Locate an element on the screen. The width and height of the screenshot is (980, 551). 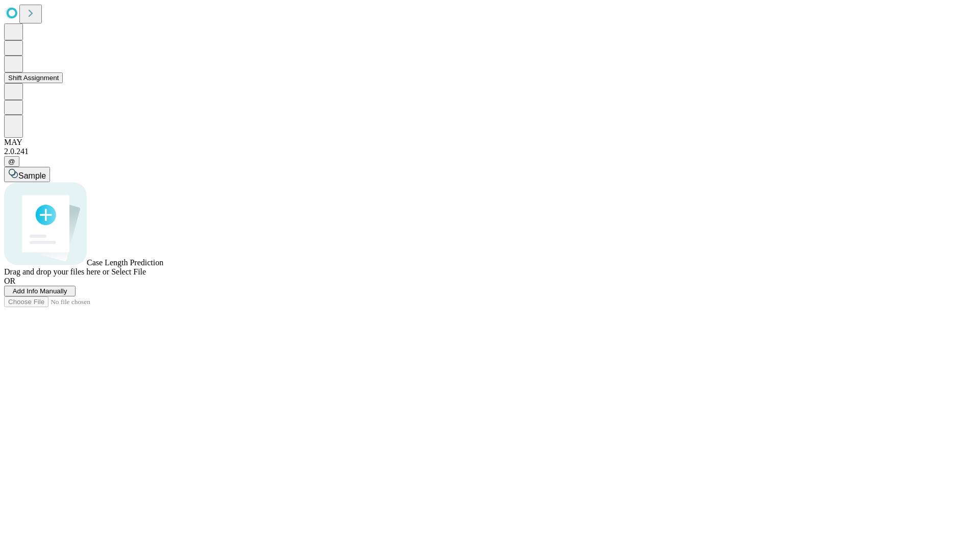
div: 2.0.241 is located at coordinates (490, 152).